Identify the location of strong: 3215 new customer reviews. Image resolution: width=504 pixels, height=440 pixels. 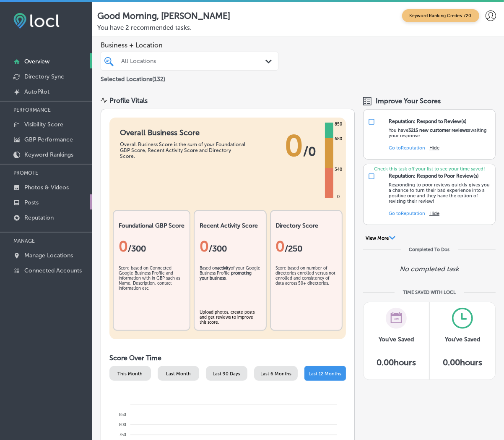
(438, 130).